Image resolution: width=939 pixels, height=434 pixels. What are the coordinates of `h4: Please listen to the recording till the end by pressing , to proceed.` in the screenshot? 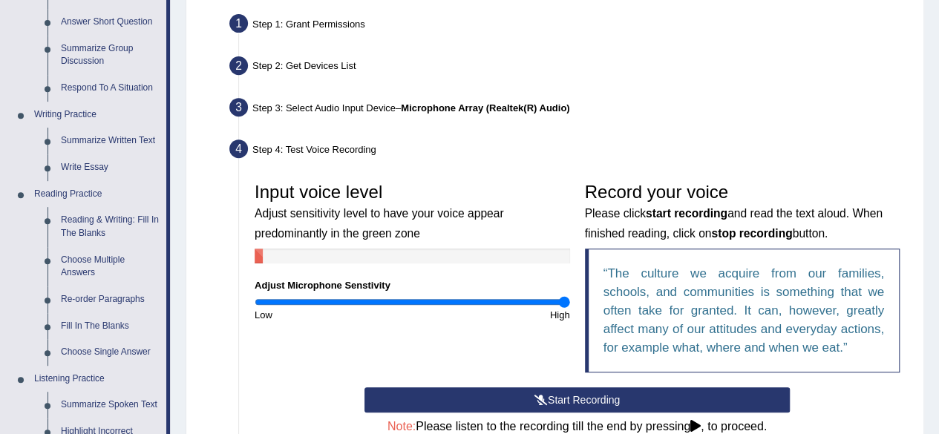 It's located at (577, 427).